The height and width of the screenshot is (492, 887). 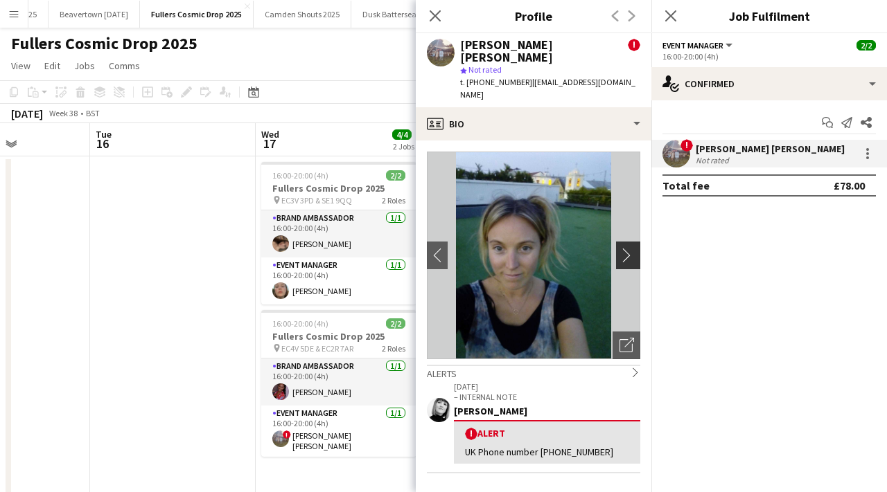 I want to click on span: View, so click(x=21, y=66).